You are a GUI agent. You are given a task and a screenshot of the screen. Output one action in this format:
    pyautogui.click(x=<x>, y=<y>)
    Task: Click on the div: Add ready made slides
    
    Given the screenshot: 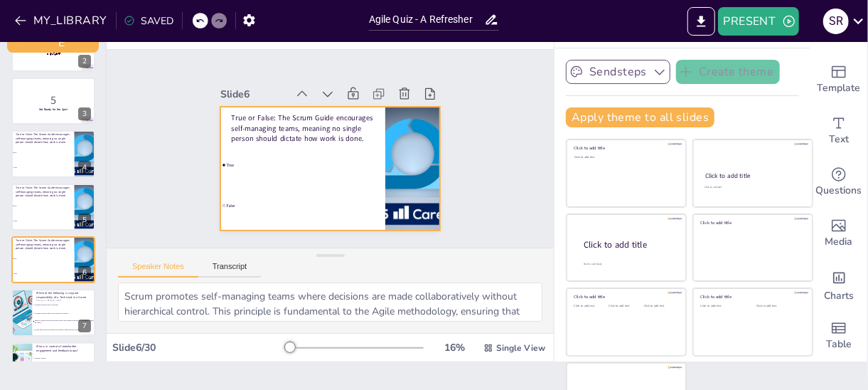 What is the action you would take?
    pyautogui.click(x=839, y=80)
    